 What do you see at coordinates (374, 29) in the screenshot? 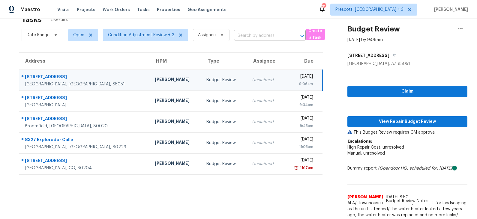
I see `h2: Budget Review` at bounding box center [374, 29].